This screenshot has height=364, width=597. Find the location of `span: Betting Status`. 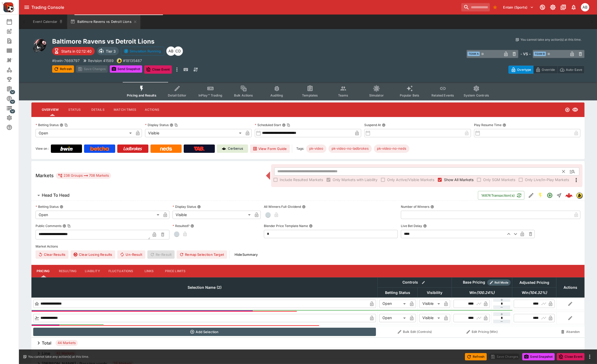

span: Betting Status is located at coordinates (398, 292).